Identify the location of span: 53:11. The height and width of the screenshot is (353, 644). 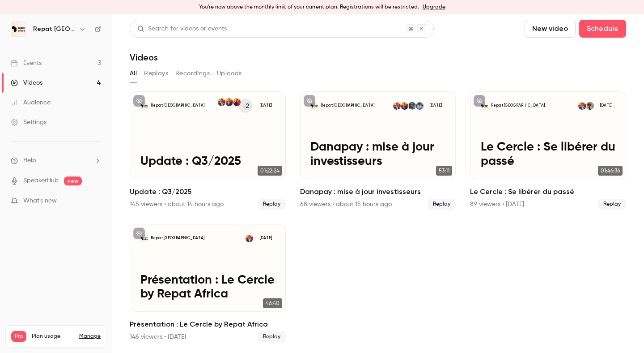
(444, 171).